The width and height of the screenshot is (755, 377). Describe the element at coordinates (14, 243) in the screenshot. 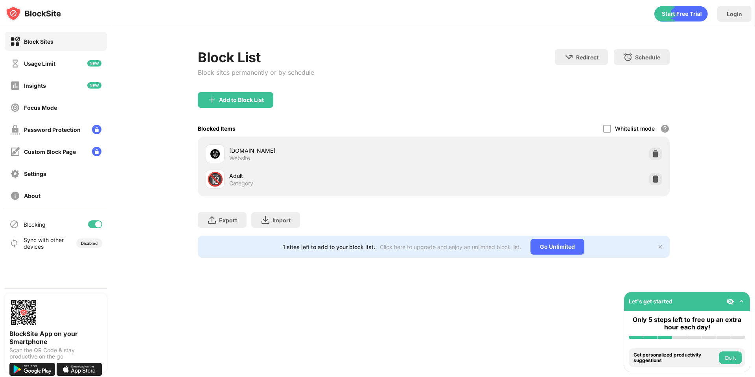

I see `img: sync-icon.svg` at that location.